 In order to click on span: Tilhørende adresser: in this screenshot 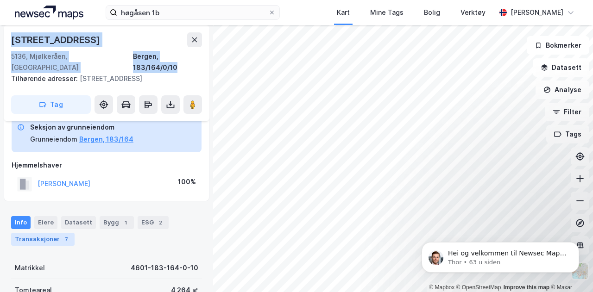, I will do `click(45, 78)`.